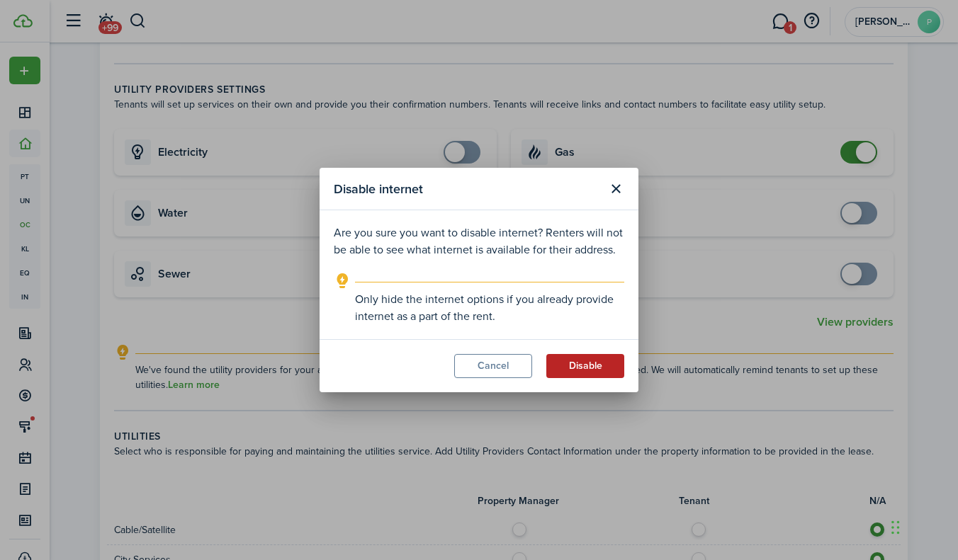 The image size is (958, 560). What do you see at coordinates (479, 241) in the screenshot?
I see `p: Are you sure you want to disable internet? Renters will not be able to see what internet is avail...` at bounding box center [479, 241].